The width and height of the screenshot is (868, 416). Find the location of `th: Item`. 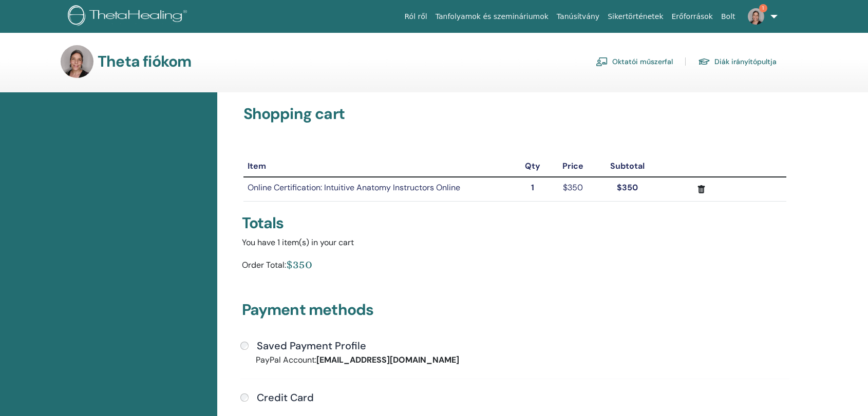

th: Item is located at coordinates (379, 166).